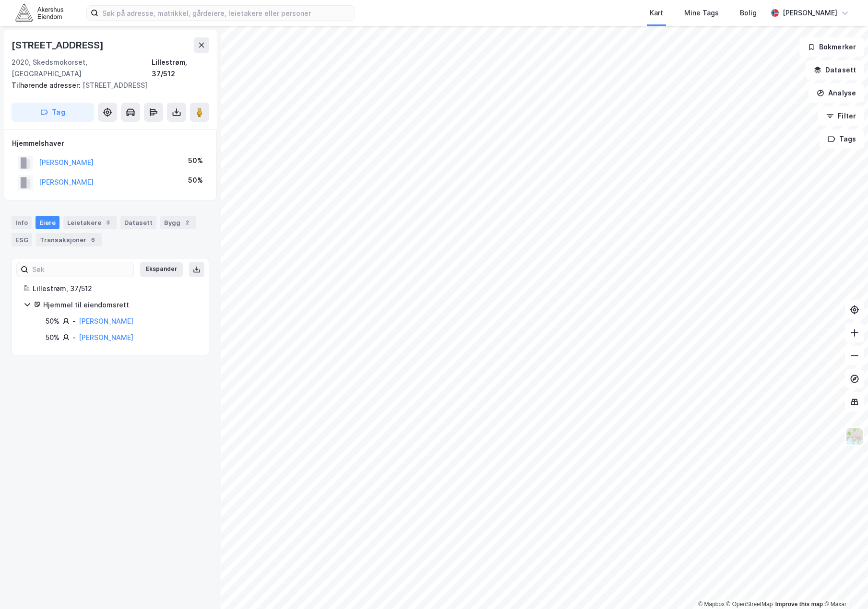 The image size is (868, 609). Describe the element at coordinates (39, 12) in the screenshot. I see `img: akershus-eiendom-logo.9091f326c980b4bce74ccdd9f866810c.svg` at that location.